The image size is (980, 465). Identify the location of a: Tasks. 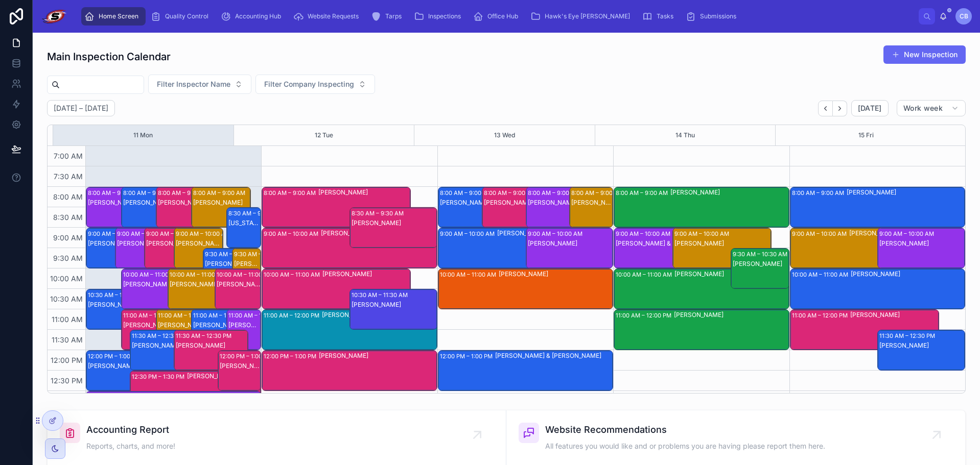
(659, 16).